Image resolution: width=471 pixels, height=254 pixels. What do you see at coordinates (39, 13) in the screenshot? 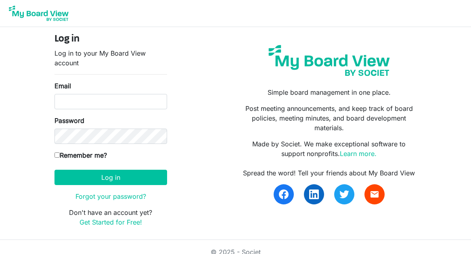
I see `img: My Board View Logo` at bounding box center [39, 13].